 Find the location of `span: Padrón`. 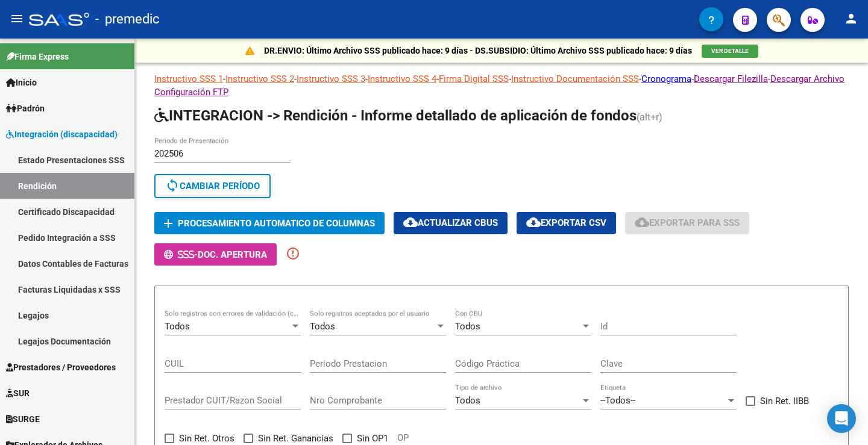

span: Padrón is located at coordinates (25, 109).